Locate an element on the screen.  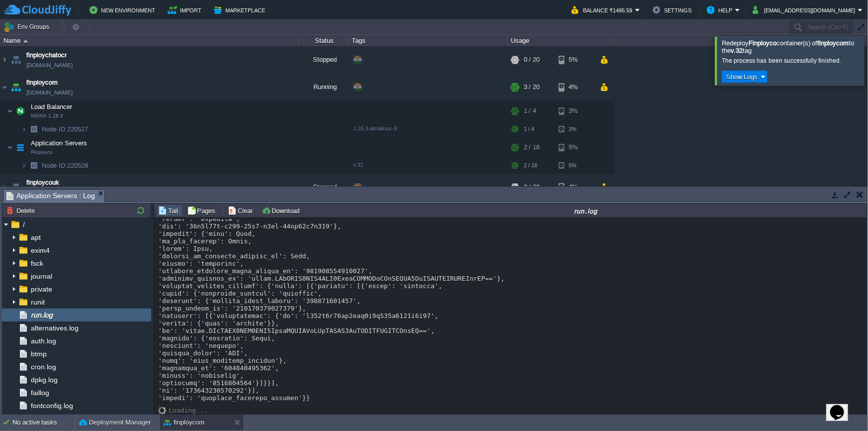
a: auth.log is located at coordinates (44, 341).